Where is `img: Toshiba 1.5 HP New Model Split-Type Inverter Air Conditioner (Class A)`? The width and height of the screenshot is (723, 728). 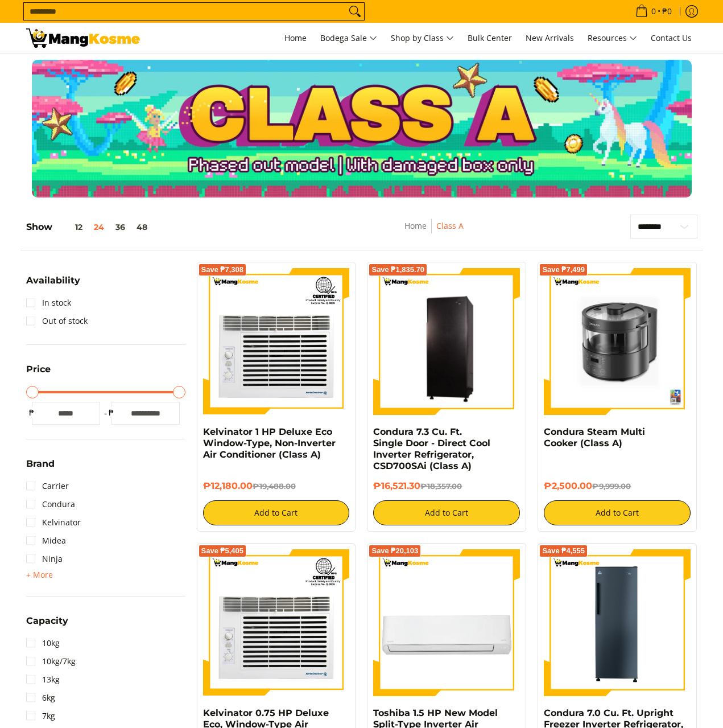 img: Toshiba 1.5 HP New Model Split-Type Inverter Air Conditioner (Class A) is located at coordinates (447, 623).